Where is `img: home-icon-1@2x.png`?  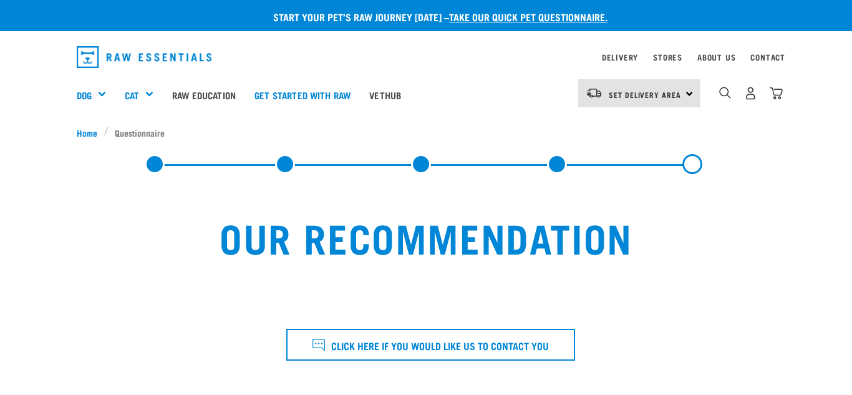
img: home-icon-1@2x.png is located at coordinates (725, 92).